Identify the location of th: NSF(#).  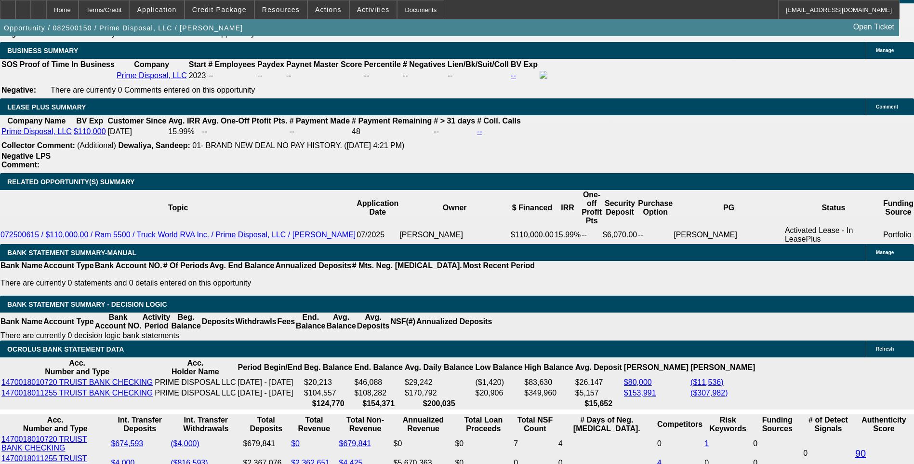
(403, 322).